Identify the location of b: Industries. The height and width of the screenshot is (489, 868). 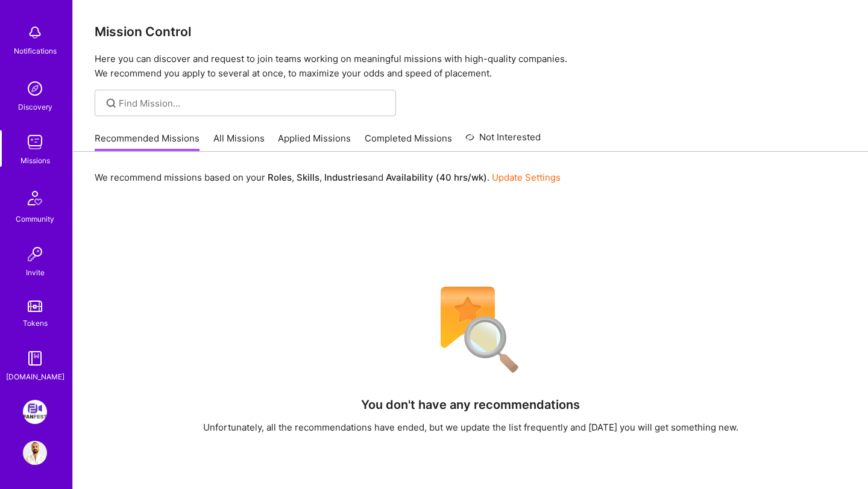
(346, 177).